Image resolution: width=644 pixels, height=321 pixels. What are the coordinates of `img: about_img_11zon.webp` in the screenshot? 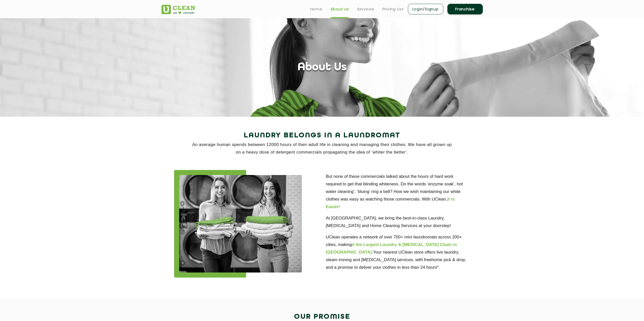 It's located at (240, 224).